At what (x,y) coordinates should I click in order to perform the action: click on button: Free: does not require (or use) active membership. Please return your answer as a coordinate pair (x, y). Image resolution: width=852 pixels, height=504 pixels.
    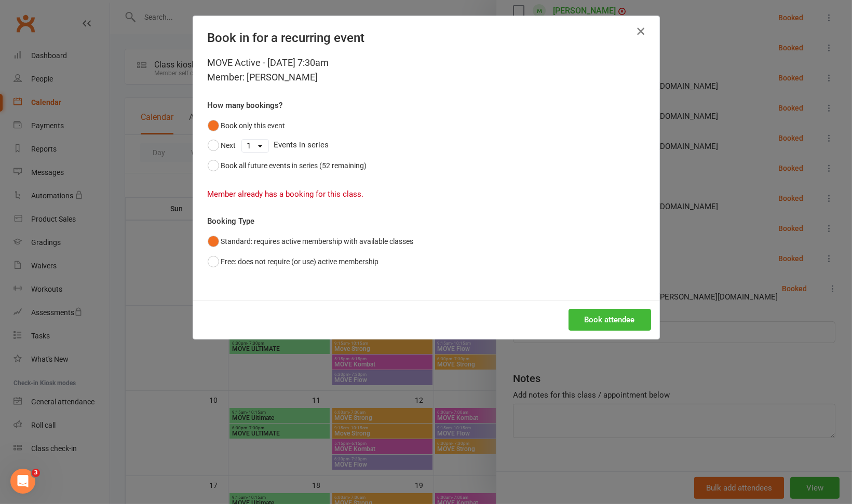
    Looking at the image, I should click on (293, 261).